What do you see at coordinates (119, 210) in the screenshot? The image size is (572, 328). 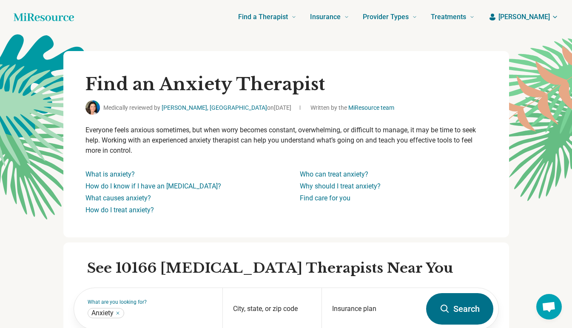 I see `a: How do I treat anxiety?` at bounding box center [119, 210].